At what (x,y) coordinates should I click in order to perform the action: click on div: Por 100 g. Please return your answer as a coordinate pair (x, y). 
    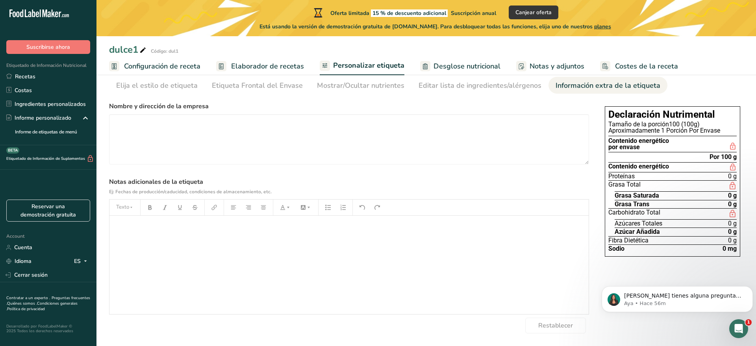
    Looking at the image, I should click on (722, 157).